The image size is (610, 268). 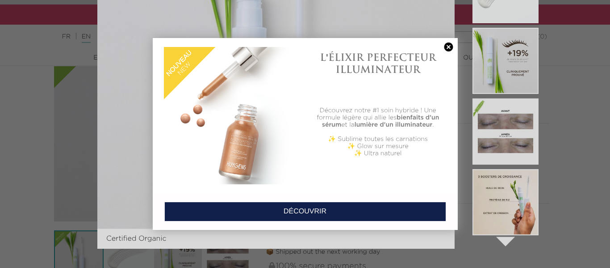 What do you see at coordinates (378, 153) in the screenshot?
I see `p: ✨ Ultra naturel` at bounding box center [378, 153].